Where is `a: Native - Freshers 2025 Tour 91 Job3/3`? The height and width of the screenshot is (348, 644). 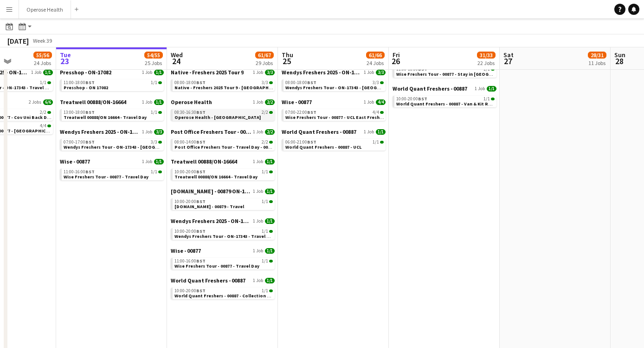 a: Native - Freshers 2025 Tour 91 Job3/3 is located at coordinates (223, 72).